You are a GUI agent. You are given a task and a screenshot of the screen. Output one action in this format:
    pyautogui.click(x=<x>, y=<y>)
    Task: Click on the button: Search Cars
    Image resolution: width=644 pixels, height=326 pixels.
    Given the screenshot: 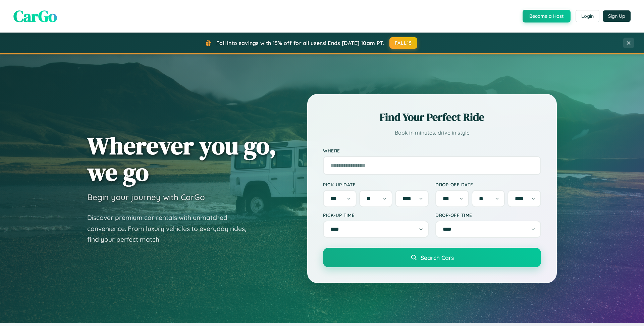 What is the action you would take?
    pyautogui.click(x=432, y=258)
    